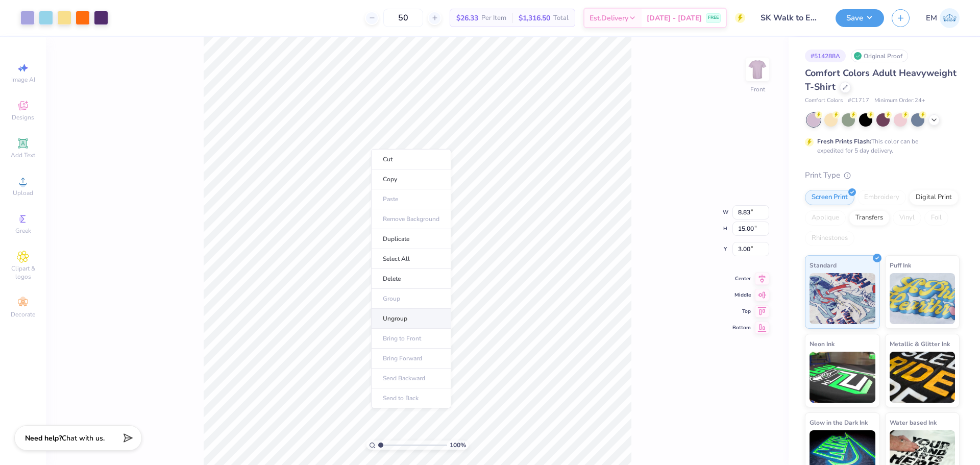  I want to click on button: Save, so click(860, 18).